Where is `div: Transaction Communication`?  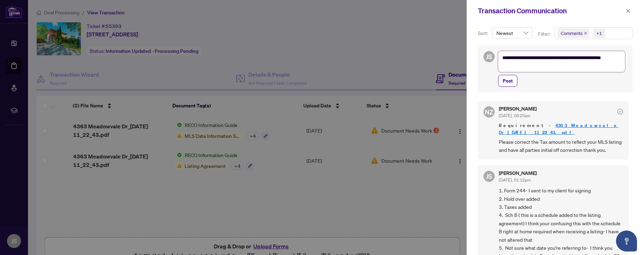 div: Transaction Communication is located at coordinates (551, 11).